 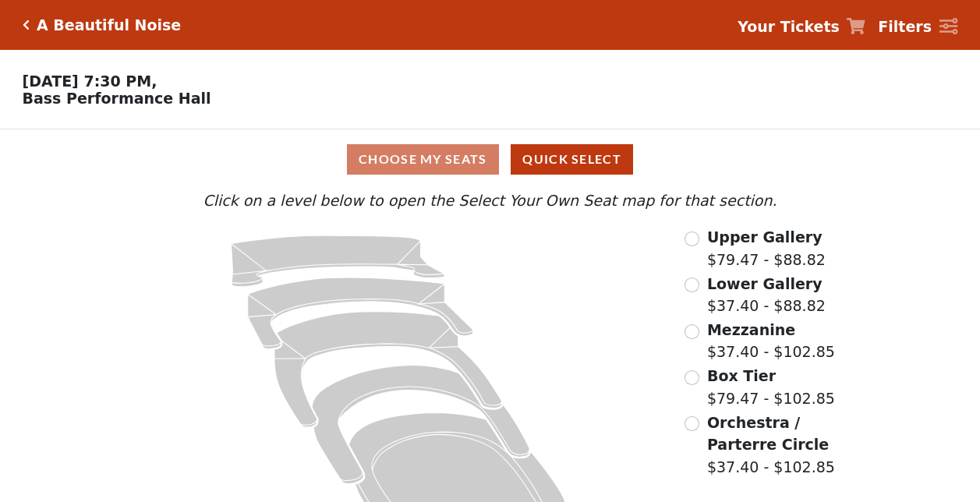 What do you see at coordinates (801, 27) in the screenshot?
I see `a: Your Tickets` at bounding box center [801, 27].